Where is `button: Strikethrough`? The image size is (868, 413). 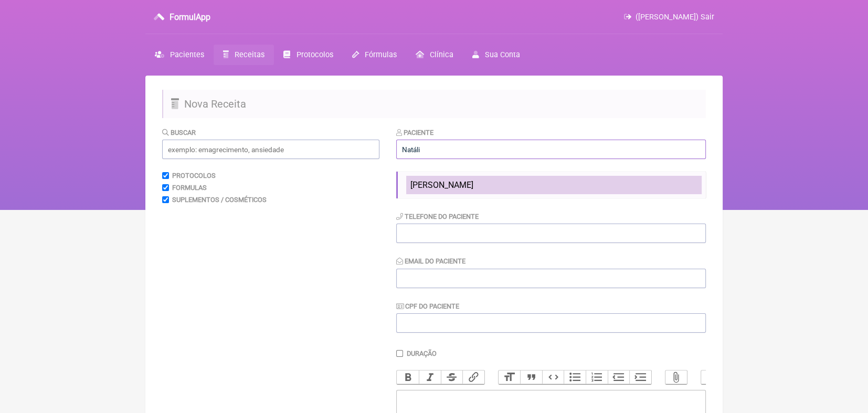
button: Strikethrough is located at coordinates (452, 378).